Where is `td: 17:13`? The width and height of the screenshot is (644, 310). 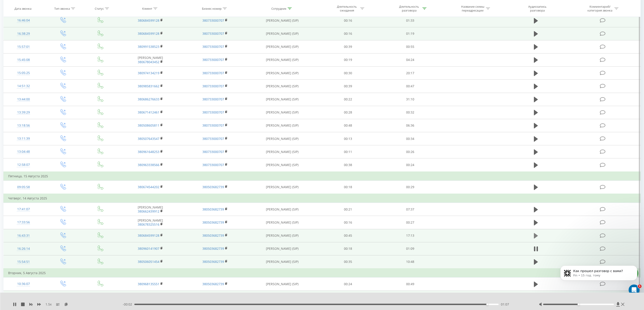
td: 17:13 is located at coordinates (410, 236).